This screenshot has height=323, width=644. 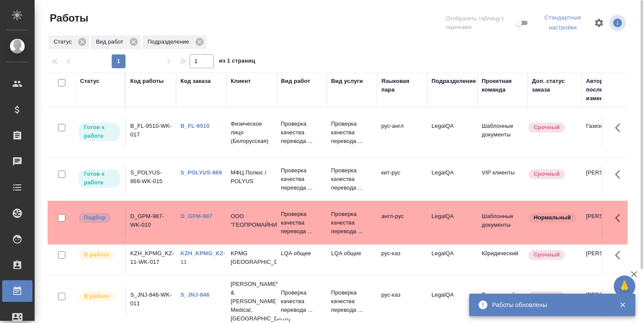 I want to click on a: B_FL-9510, so click(x=195, y=126).